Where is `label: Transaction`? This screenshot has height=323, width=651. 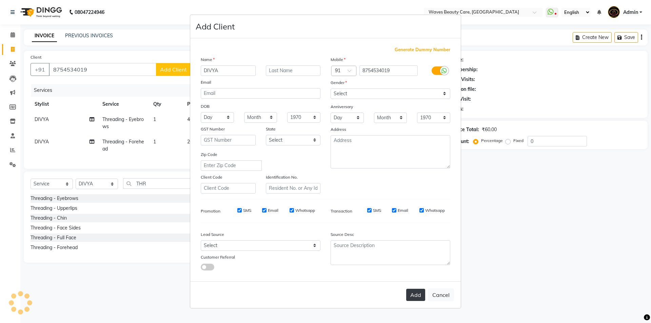 label: Transaction is located at coordinates (341, 211).